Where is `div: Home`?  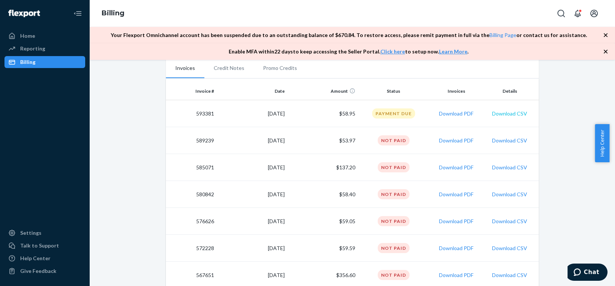 div: Home is located at coordinates (28, 36).